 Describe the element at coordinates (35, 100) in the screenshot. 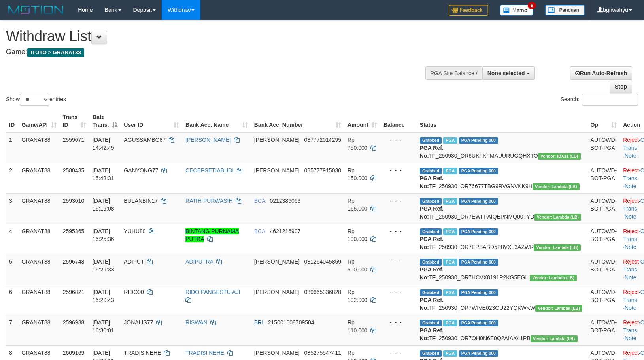

I see `select: Showentries` at that location.